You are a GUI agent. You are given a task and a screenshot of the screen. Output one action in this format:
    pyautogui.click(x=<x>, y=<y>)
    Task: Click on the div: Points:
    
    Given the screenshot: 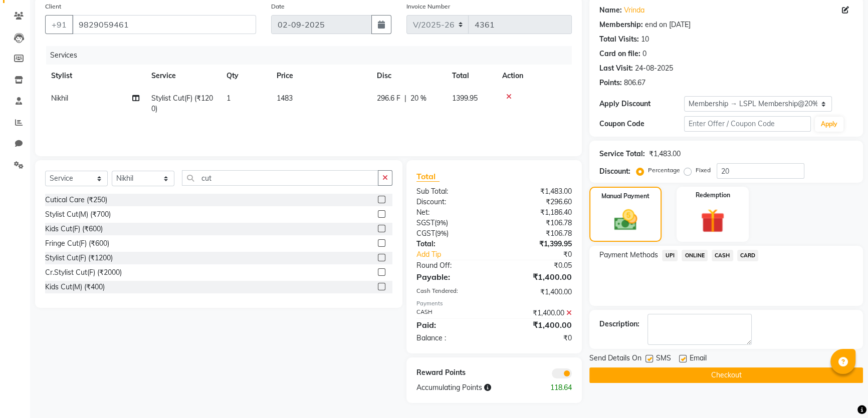 What is the action you would take?
    pyautogui.click(x=610, y=83)
    